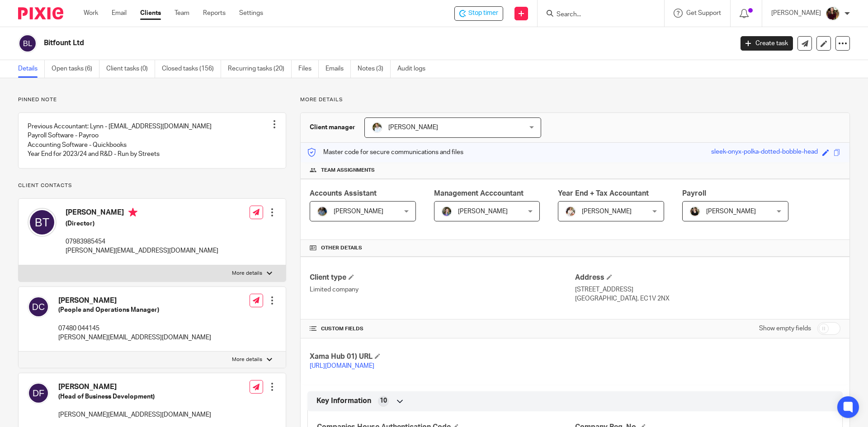 Image resolution: width=868 pixels, height=427 pixels. Describe the element at coordinates (383, 401) in the screenshot. I see `span: 10` at that location.